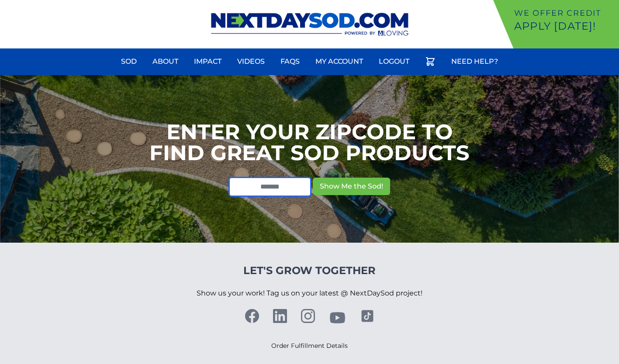 The width and height of the screenshot is (619, 364). What do you see at coordinates (207, 61) in the screenshot?
I see `a: Impact` at bounding box center [207, 61].